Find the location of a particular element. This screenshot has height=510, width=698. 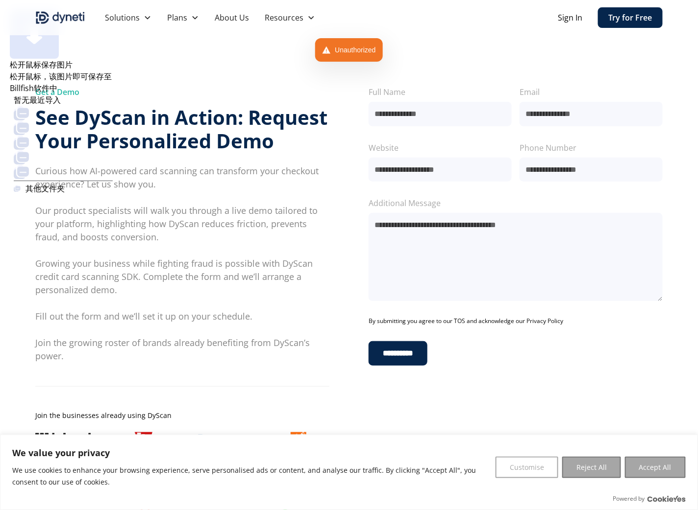

img: TSC is located at coordinates (144, 440).